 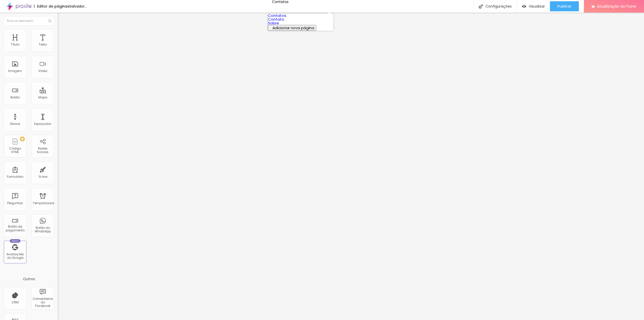 What do you see at coordinates (43, 203) in the screenshot?
I see `font: Temporizador` at bounding box center [43, 203].